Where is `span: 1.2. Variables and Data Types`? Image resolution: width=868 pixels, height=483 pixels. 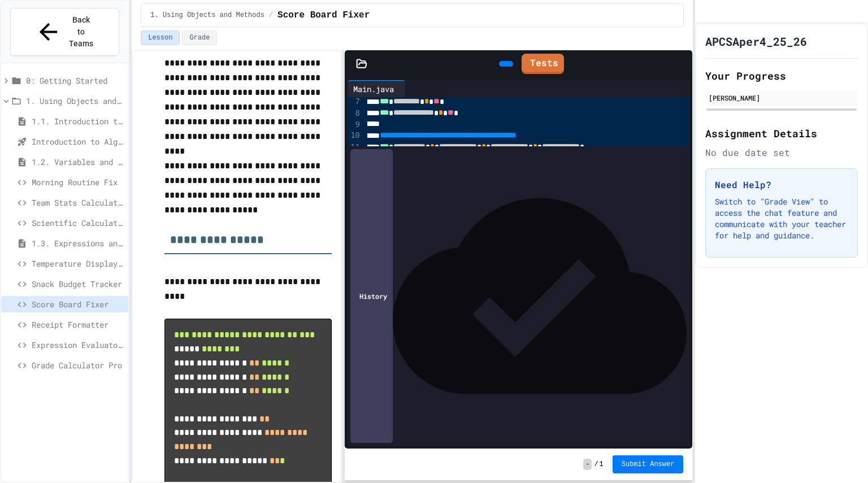 span: 1.2. Variables and Data Types is located at coordinates (78, 161).